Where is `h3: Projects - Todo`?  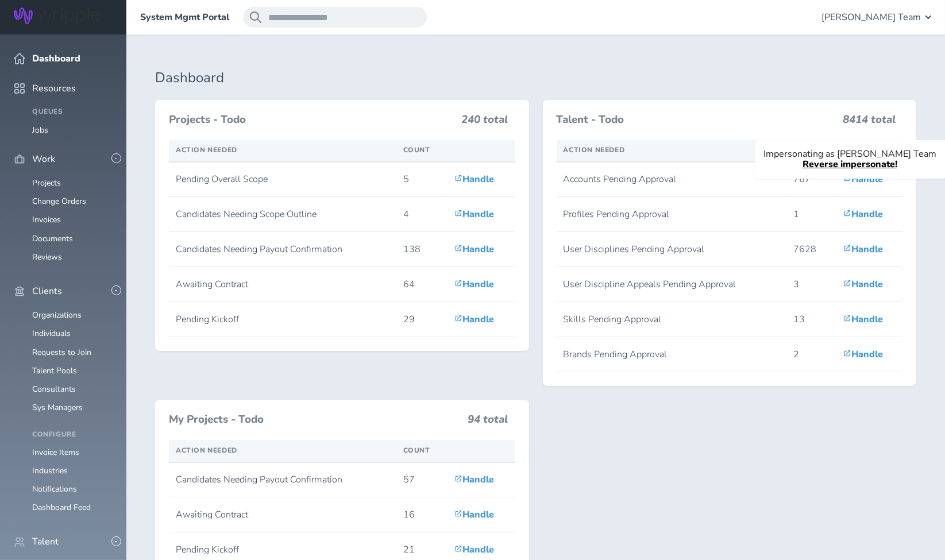
h3: Projects - Todo is located at coordinates (311, 120).